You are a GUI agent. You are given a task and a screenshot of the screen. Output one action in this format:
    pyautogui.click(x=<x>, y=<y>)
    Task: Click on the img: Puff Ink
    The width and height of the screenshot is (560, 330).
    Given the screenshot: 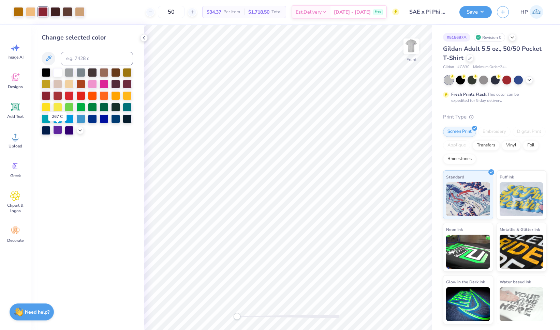 What is the action you would take?
    pyautogui.click(x=521, y=199)
    